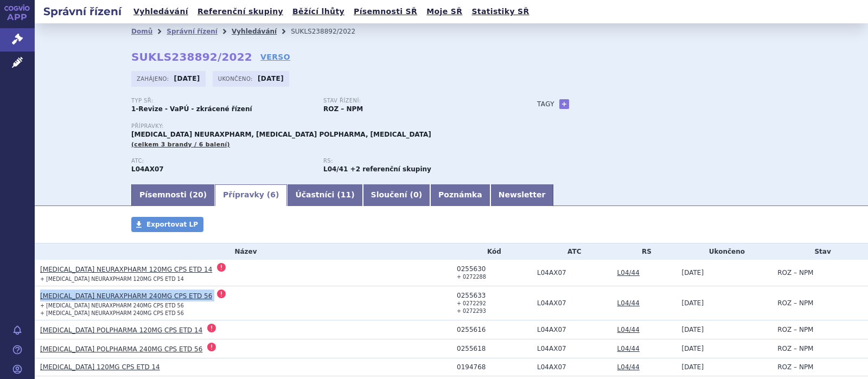 This screenshot has height=379, width=868. I want to click on div: 0194768, so click(494, 367).